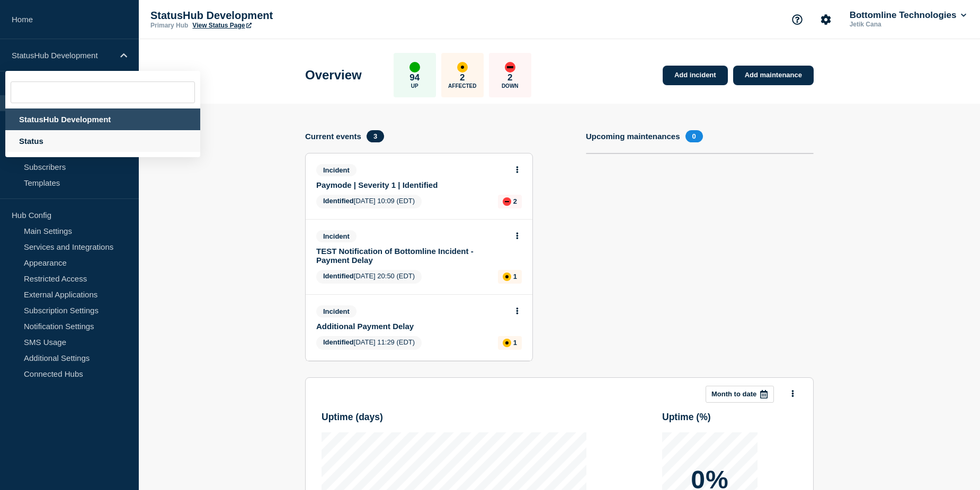 Image resolution: width=980 pixels, height=490 pixels. What do you see at coordinates (412, 185) in the screenshot?
I see `a: Paymode | Severity 1 | Identified` at bounding box center [412, 185].